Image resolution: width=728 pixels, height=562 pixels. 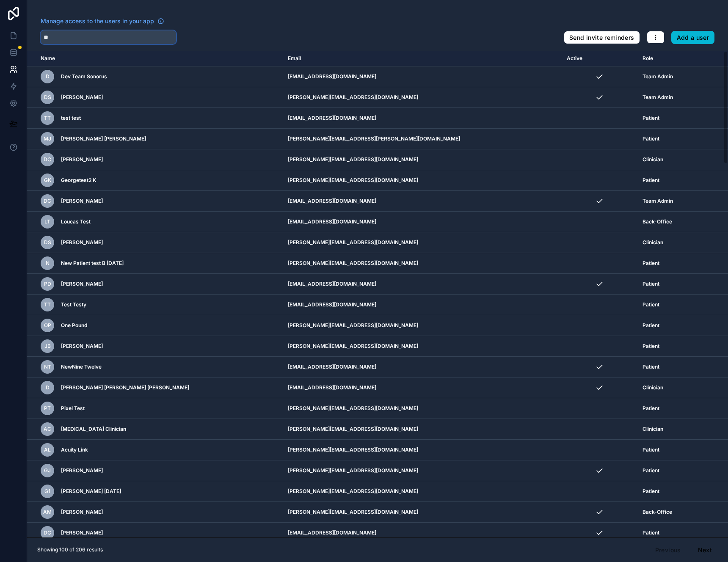 What do you see at coordinates (47, 471) in the screenshot?
I see `span: GJ` at bounding box center [47, 471].